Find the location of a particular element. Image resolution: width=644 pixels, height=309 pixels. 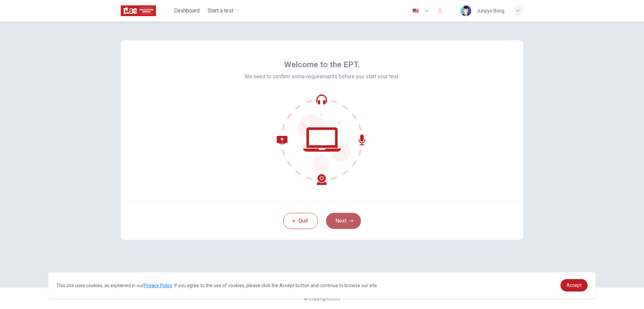

span: Welcome to the EPT. is located at coordinates (322, 64).